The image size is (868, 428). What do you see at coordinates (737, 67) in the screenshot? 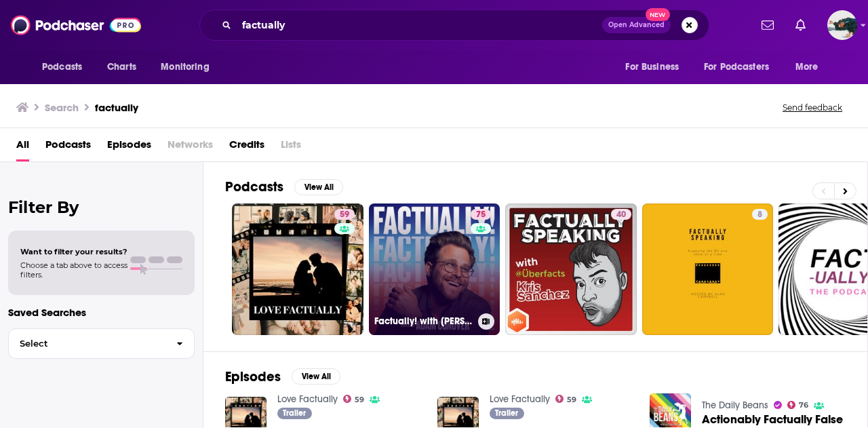
I see `span: For Podcasters` at bounding box center [737, 67].